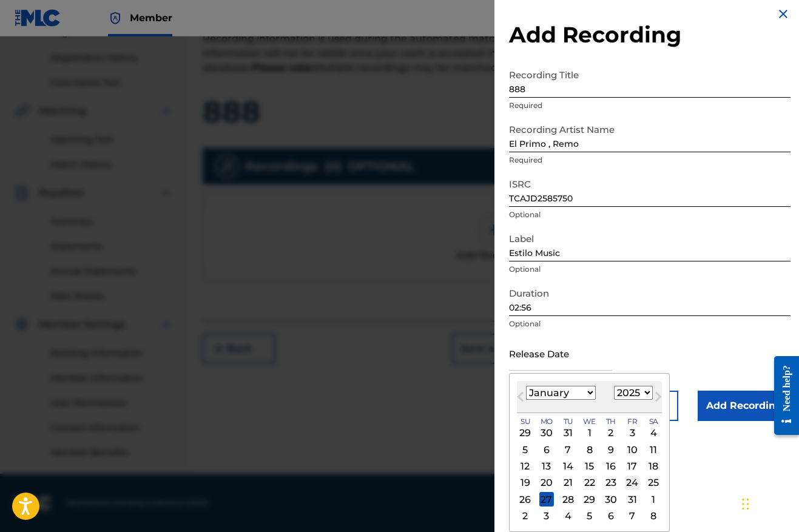  Describe the element at coordinates (525, 516) in the screenshot. I see `div: Choose Sunday, February 2nd, 2025` at that location.